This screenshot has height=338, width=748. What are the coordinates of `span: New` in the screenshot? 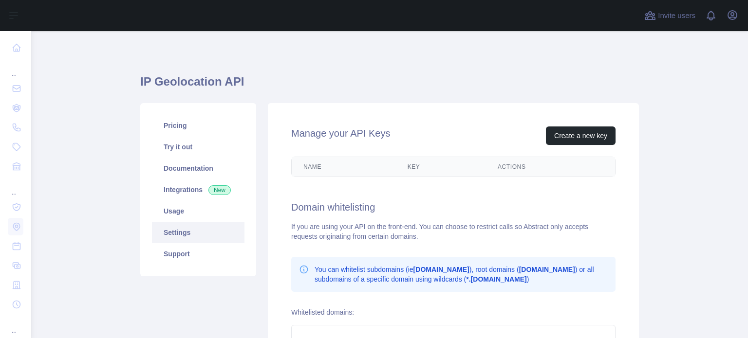 It's located at (220, 190).